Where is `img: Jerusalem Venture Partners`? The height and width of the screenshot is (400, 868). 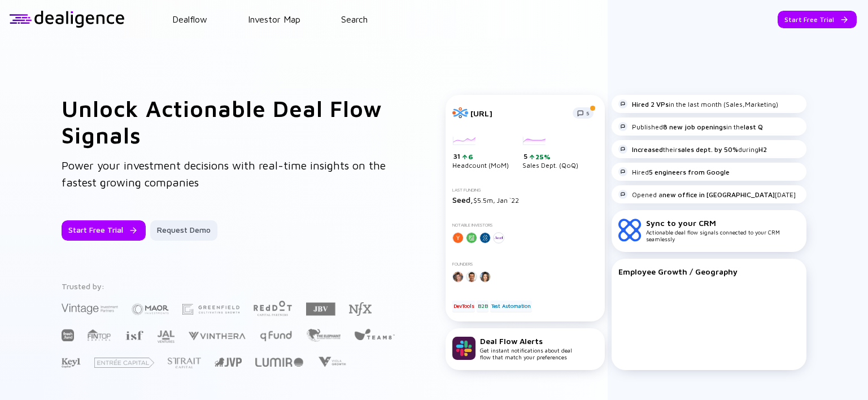 img: Jerusalem Venture Partners is located at coordinates (228, 362).